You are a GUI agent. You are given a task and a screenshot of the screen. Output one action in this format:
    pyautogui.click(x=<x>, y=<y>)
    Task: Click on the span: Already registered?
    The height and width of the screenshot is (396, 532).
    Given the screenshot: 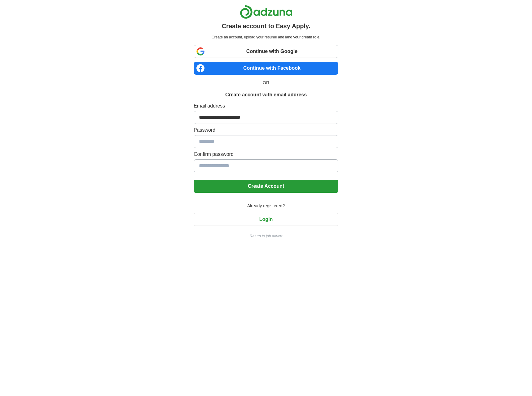 What is the action you would take?
    pyautogui.click(x=266, y=206)
    